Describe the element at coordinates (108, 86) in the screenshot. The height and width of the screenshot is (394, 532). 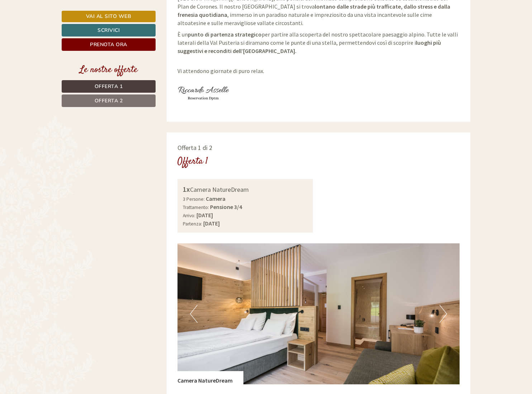
I see `span: Offerta 1` at that location.